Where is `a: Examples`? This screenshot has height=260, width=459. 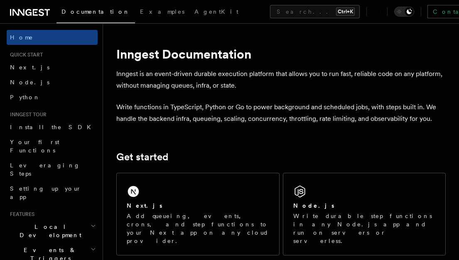
a: Examples is located at coordinates (162, 12).